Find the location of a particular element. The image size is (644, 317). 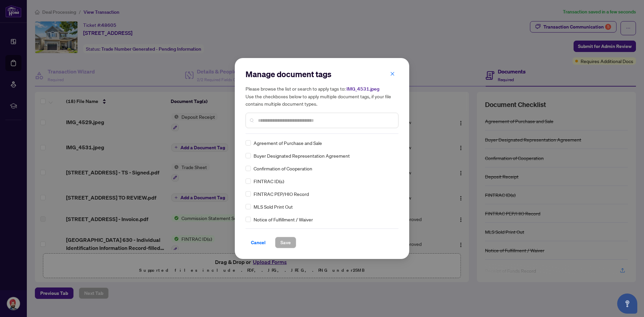

button: Open asap is located at coordinates (627, 304).